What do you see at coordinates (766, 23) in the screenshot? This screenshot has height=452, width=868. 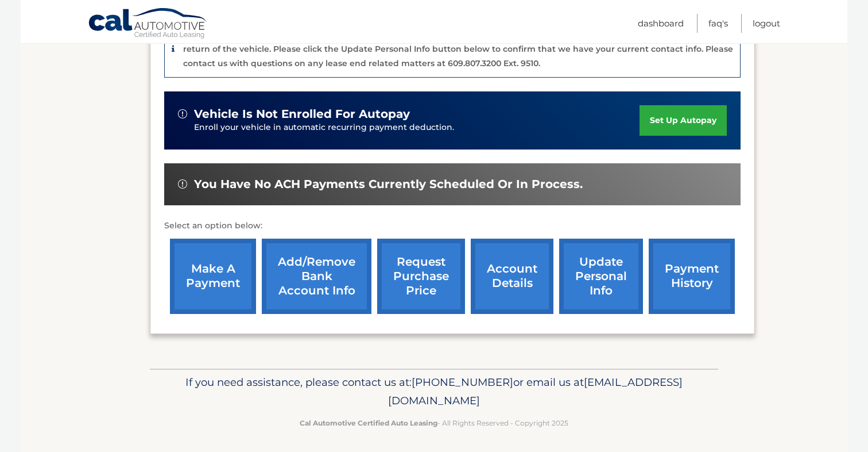 I see `a: Logout` at bounding box center [766, 23].